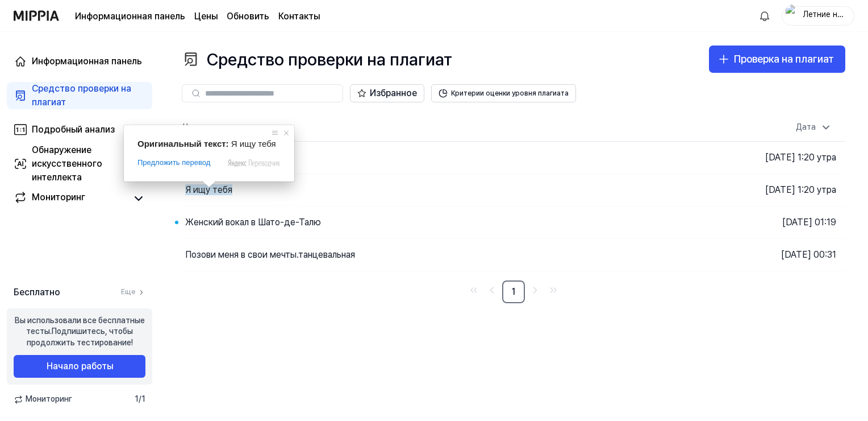 This screenshot has width=868, height=421. What do you see at coordinates (37, 292) in the screenshot?
I see `ya-tr-span: Бесплатно` at bounding box center [37, 292].